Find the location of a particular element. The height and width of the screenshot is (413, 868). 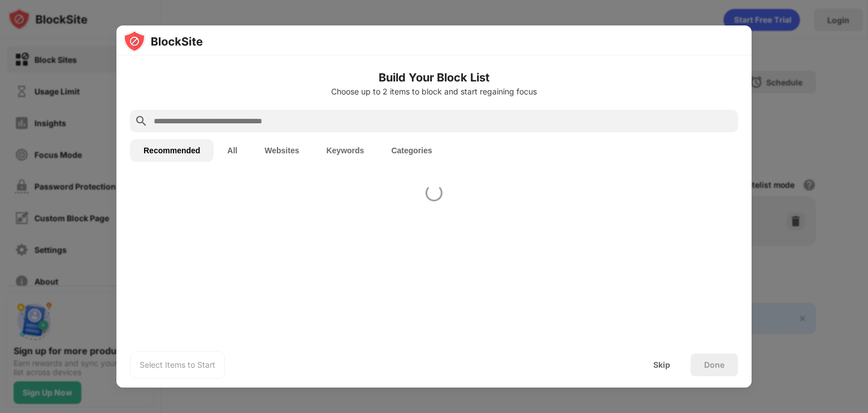

button: Keywords is located at coordinates (345, 150).